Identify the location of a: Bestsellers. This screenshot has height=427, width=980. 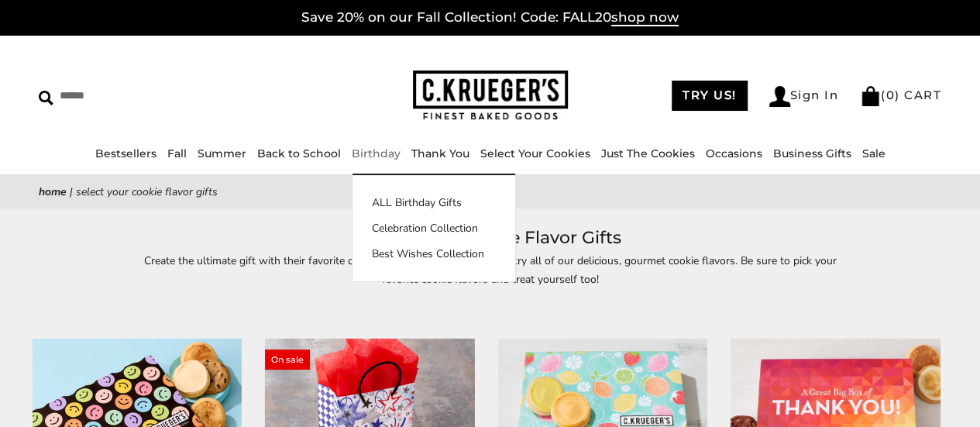
(126, 154).